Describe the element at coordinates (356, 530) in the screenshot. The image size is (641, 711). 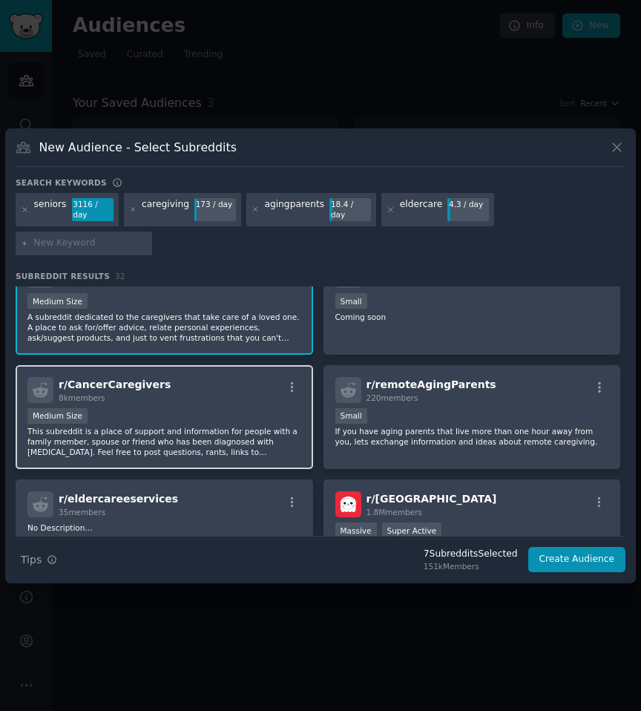
I see `div: Massive` at that location.